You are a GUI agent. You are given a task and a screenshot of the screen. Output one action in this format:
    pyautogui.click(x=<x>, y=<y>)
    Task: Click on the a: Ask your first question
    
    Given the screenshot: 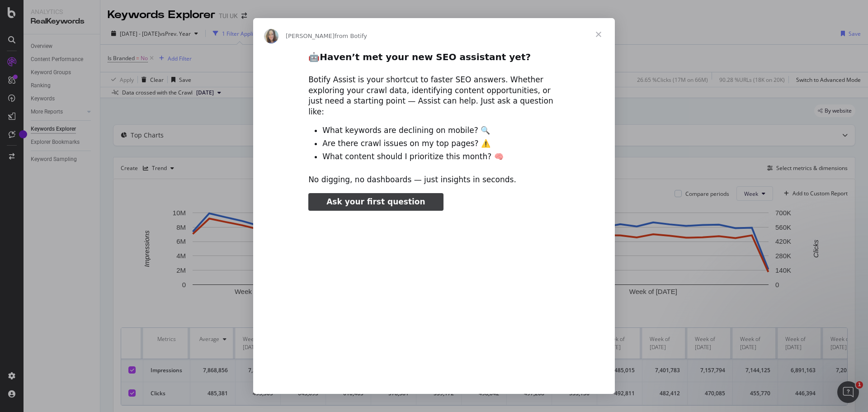 What is the action you would take?
    pyautogui.click(x=376, y=202)
    